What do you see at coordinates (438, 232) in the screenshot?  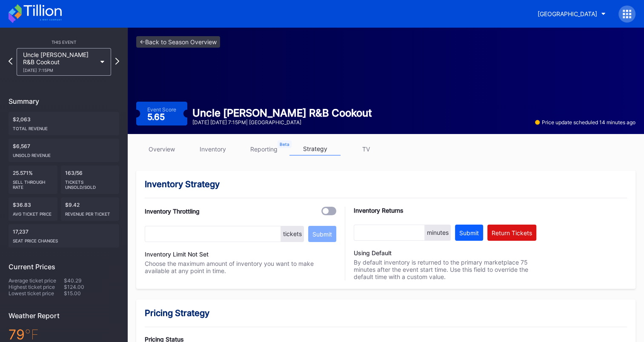 I see `div: minutes` at bounding box center [438, 232].